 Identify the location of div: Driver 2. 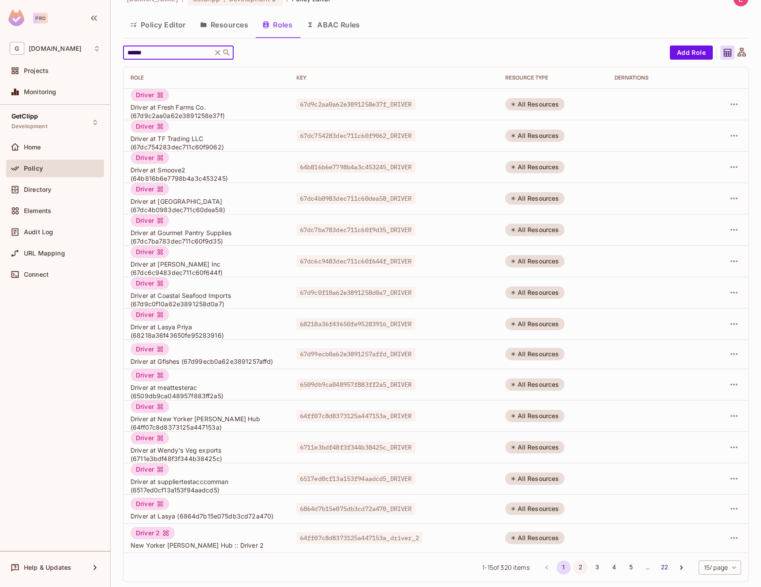
(153, 533).